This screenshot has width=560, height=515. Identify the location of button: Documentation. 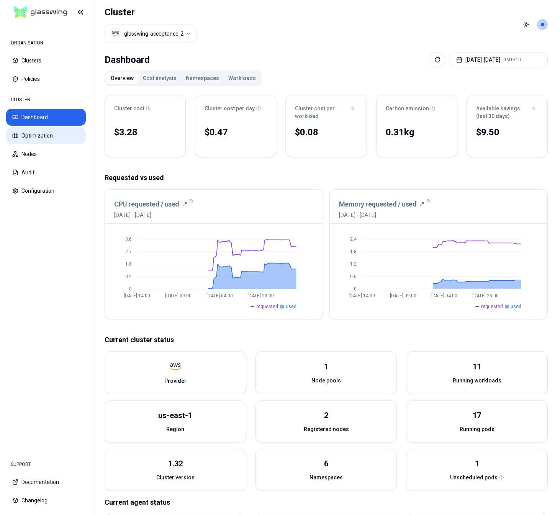
(46, 482).